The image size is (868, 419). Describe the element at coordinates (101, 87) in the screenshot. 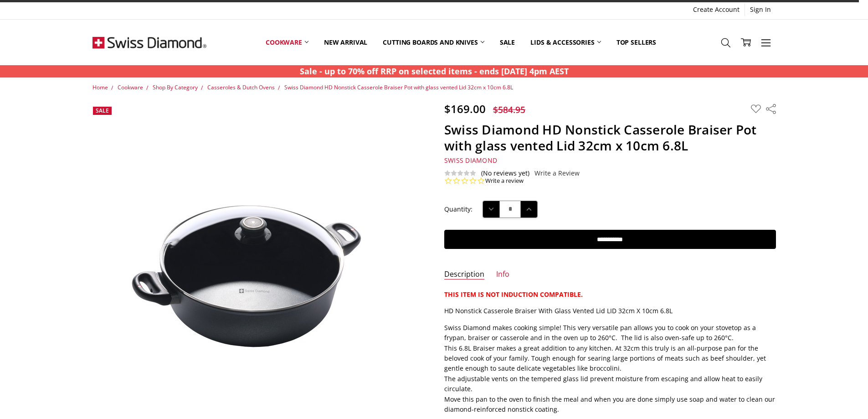

I see `span: Home` at that location.